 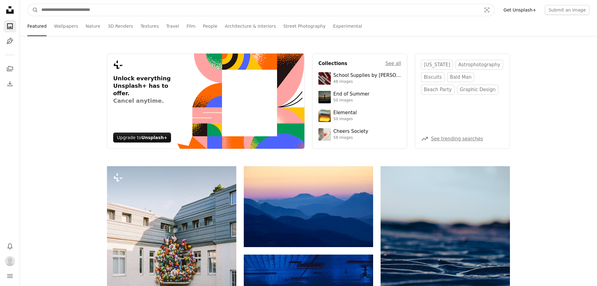 I want to click on a: Layered blue mountains under a pastel sky, so click(x=309, y=206).